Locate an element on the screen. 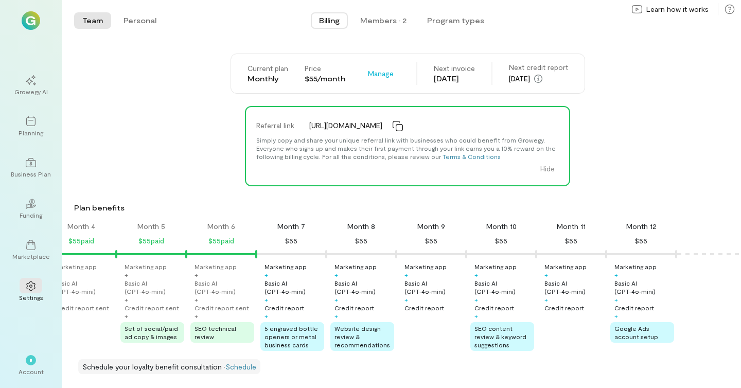  span: Billing is located at coordinates (329, 21).